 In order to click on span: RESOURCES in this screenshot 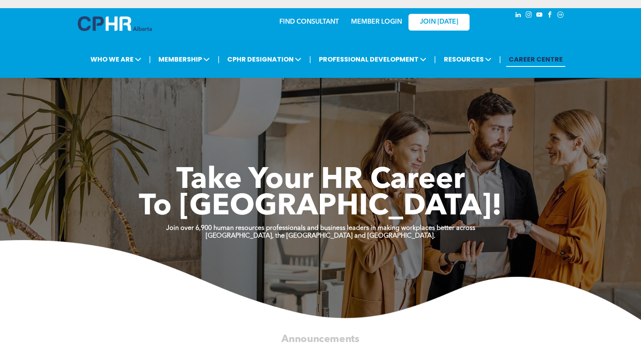, I will do `click(468, 59)`.